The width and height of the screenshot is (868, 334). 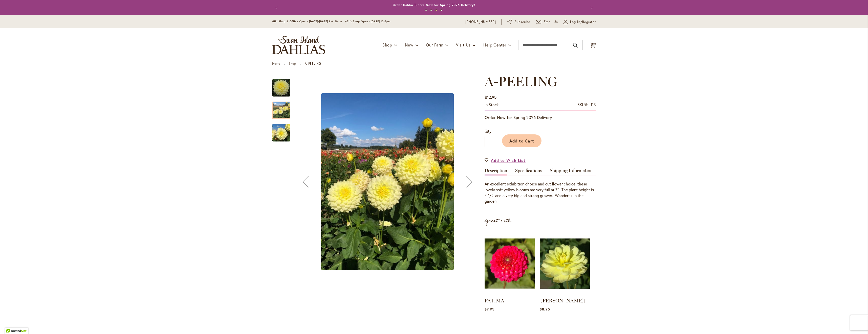 I want to click on a: Email Us, so click(x=547, y=22).